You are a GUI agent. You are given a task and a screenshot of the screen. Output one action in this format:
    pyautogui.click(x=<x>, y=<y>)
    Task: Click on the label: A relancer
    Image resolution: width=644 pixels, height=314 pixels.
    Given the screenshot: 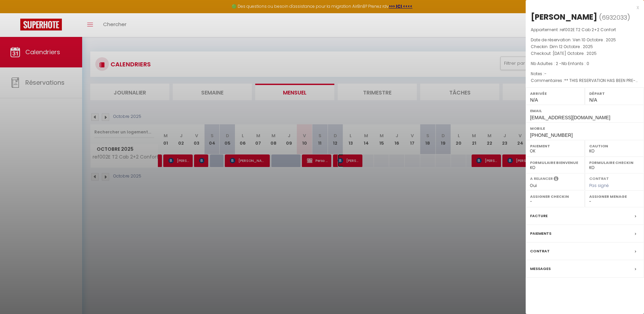 What is the action you would take?
    pyautogui.click(x=541, y=179)
    